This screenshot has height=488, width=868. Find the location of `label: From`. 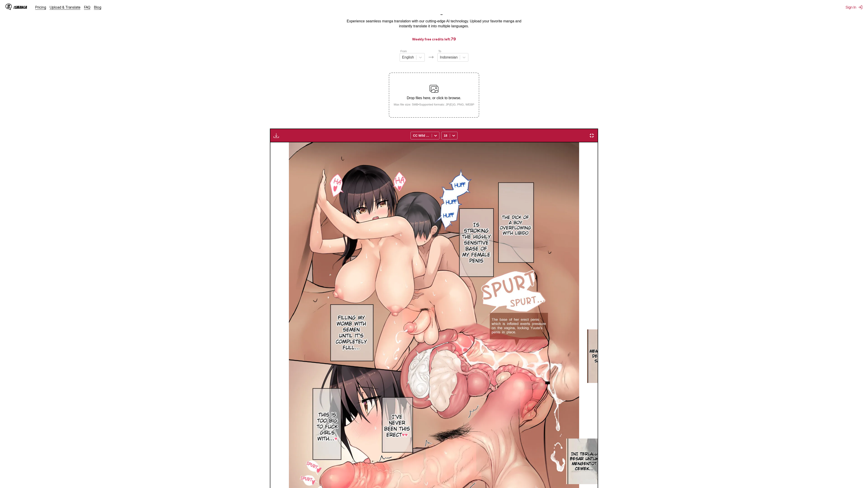

label: From is located at coordinates (404, 52).